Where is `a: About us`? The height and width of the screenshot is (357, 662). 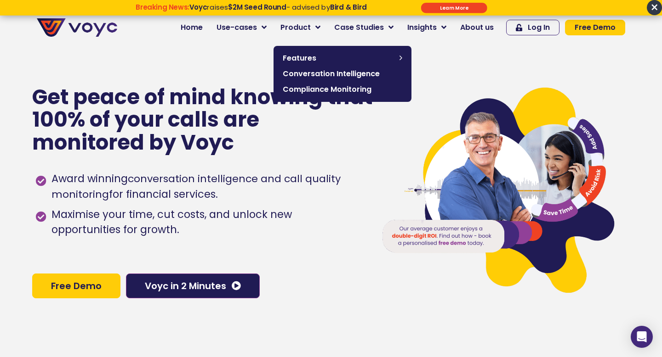
a: About us is located at coordinates (476, 28).